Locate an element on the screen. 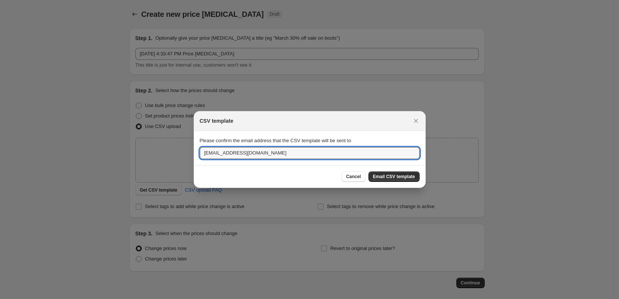 The width and height of the screenshot is (619, 299). span: Please confirm the email address that the CSV template will be sent to is located at coordinates (275, 140).